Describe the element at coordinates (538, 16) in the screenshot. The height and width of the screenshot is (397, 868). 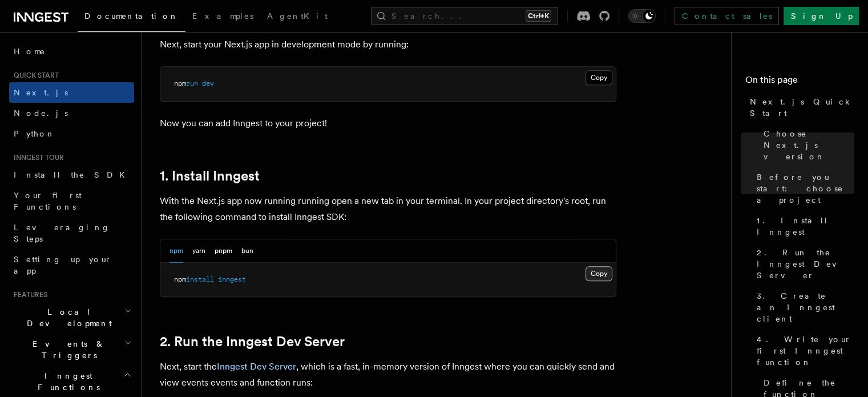
I see `kbd: Ctrl+K` at that location.